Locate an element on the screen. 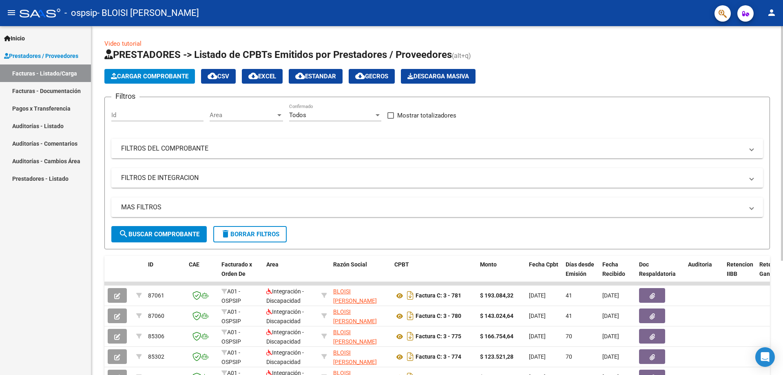 Image resolution: width=783 pixels, height=375 pixels. strong: Factura C: 3 - 780 is located at coordinates (438, 316).